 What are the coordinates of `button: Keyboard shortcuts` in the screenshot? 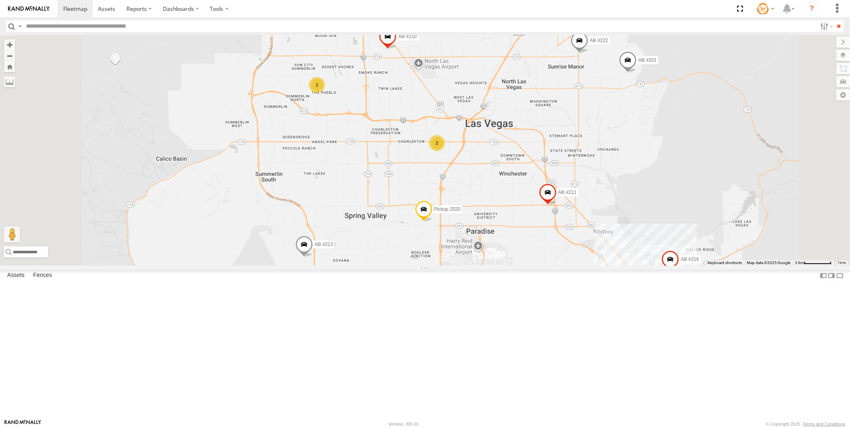 It's located at (725, 263).